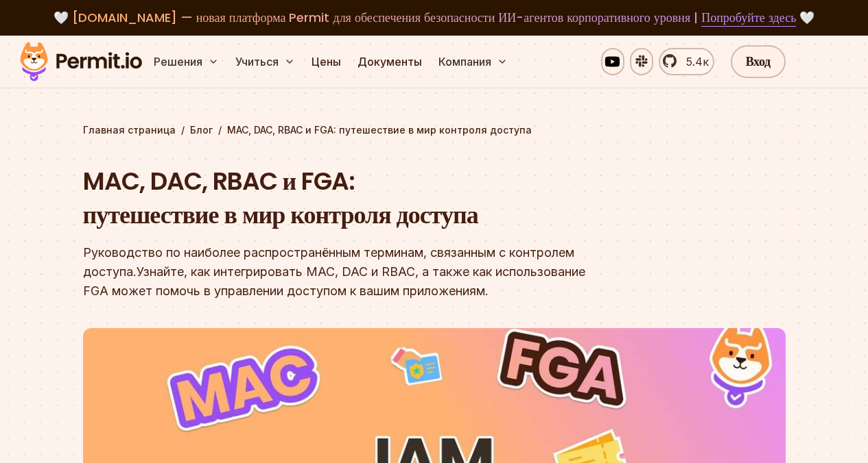 This screenshot has width=868, height=463. I want to click on a: Документы, so click(390, 62).